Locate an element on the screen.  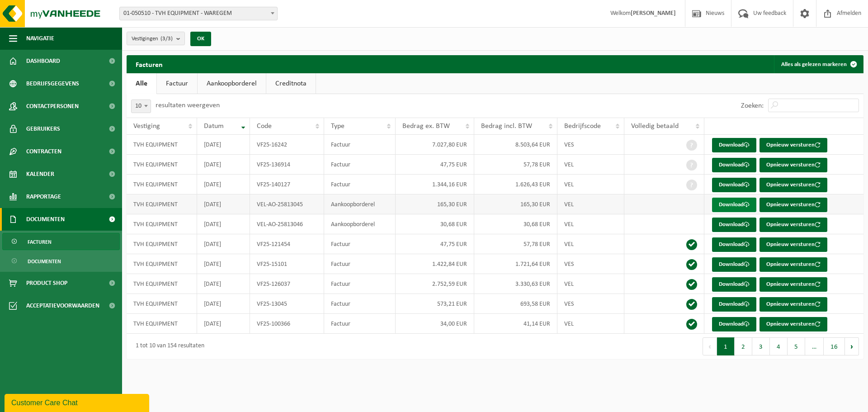
span: Vestigingen is located at coordinates (152, 39).